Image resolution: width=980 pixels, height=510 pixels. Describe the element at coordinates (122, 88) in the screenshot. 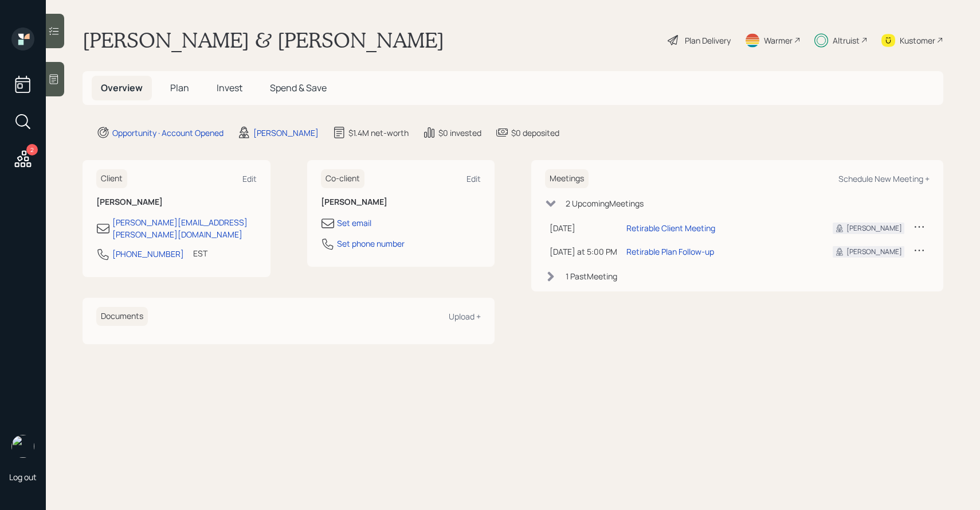

I see `span: Overview` at that location.